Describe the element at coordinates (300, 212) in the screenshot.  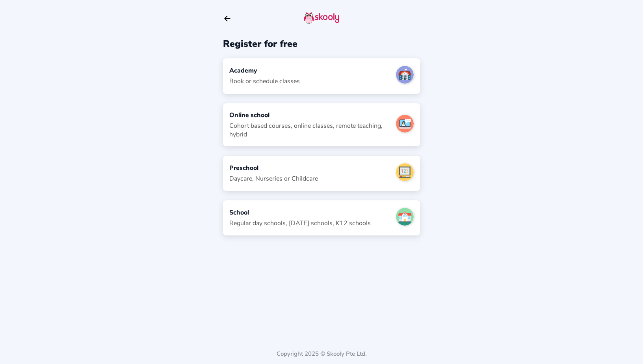
I see `div: School` at that location.